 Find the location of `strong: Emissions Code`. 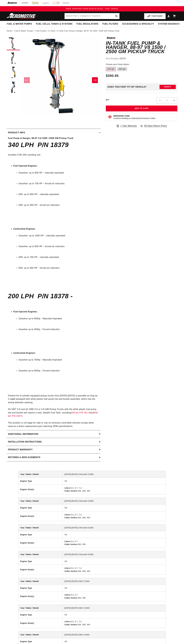

strong: Emissions Code is located at coordinates (121, 116).